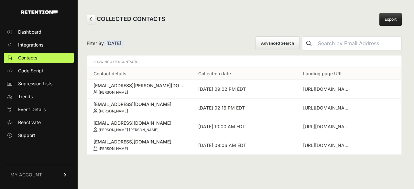  I want to click on a: Code Script, so click(39, 71).